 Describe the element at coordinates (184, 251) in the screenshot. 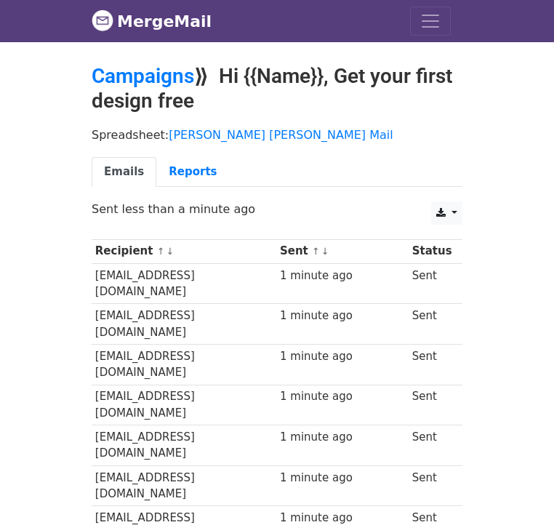

I see `th: Recipient` at that location.